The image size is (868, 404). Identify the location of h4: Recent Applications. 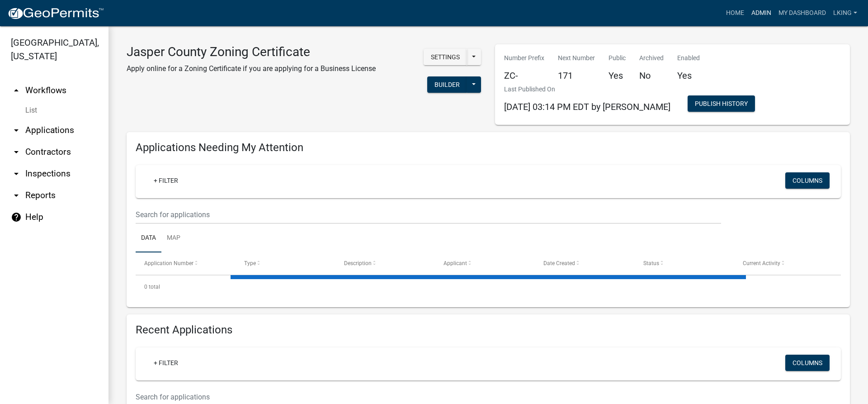
(488, 330).